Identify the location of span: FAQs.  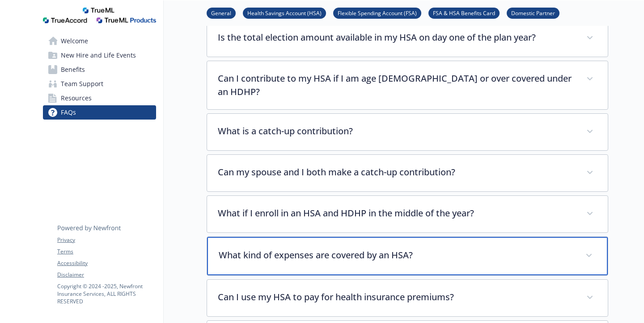
(68, 112).